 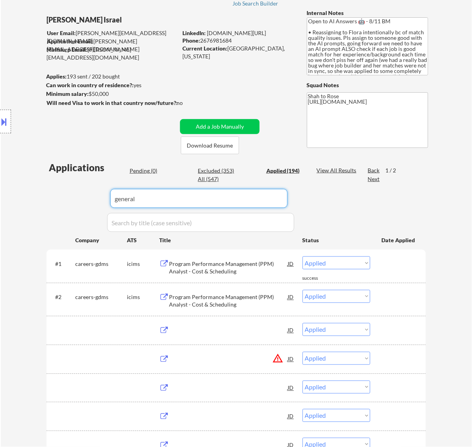 I want to click on input: Search by company (case sensitive), so click(x=199, y=198).